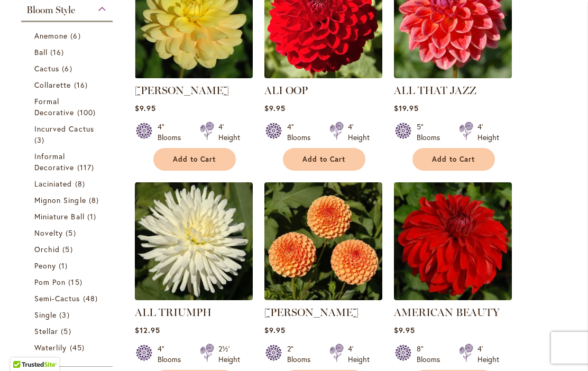  What do you see at coordinates (68, 347) in the screenshot?
I see `a: Waterlily 45` at bounding box center [68, 347].